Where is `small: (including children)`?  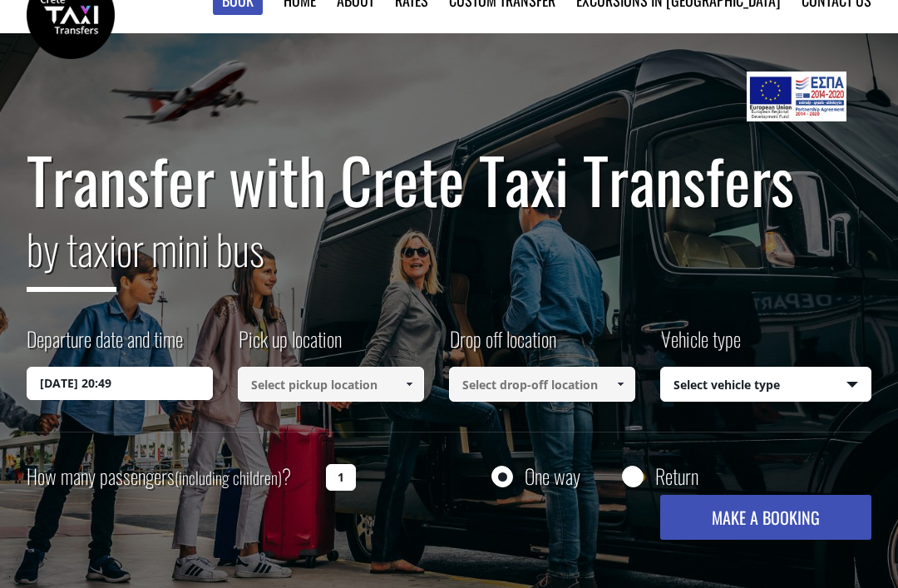
small: (including children) is located at coordinates (228, 477).